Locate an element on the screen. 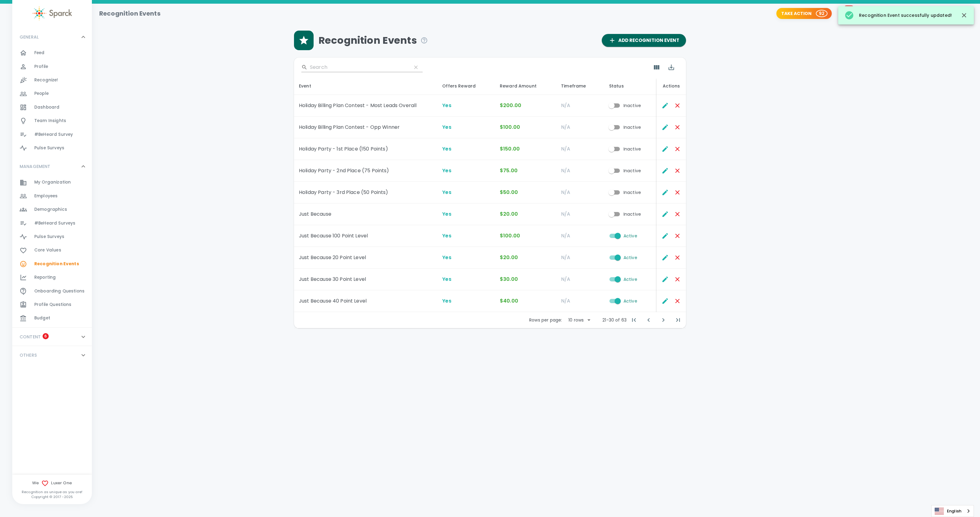 The height and width of the screenshot is (517, 980). td: Holiday Billing Plan Contest - Most Leads Overall is located at coordinates (365, 105).